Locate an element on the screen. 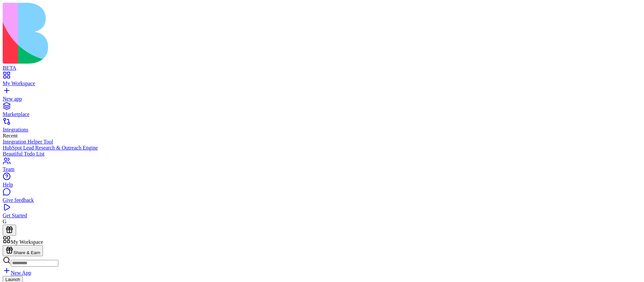 Image resolution: width=644 pixels, height=282 pixels. div: Beautiful Todo List is located at coordinates (322, 154).